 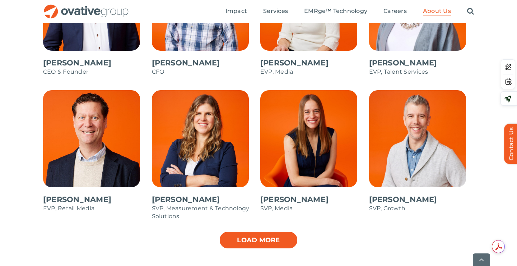 I want to click on a: Services, so click(x=275, y=11).